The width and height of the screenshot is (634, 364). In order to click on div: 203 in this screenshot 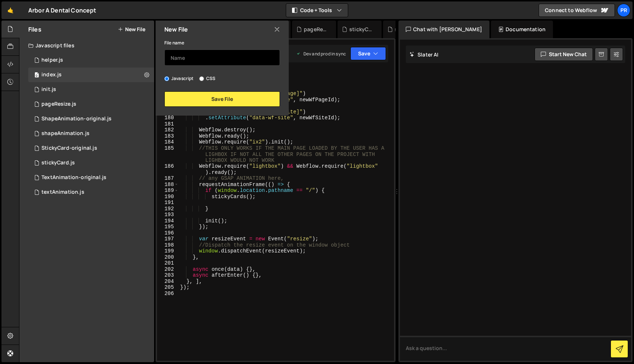, I will do `click(168, 275)`.